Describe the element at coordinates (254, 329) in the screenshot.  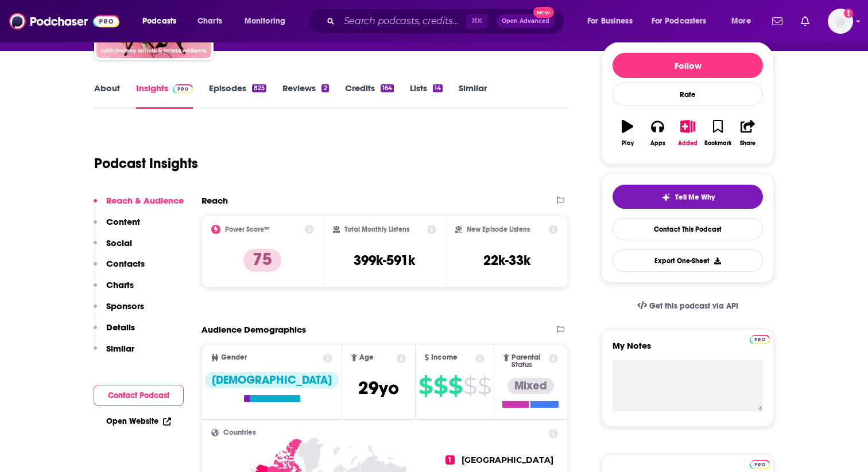
I see `h2: Audience Demographics` at that location.